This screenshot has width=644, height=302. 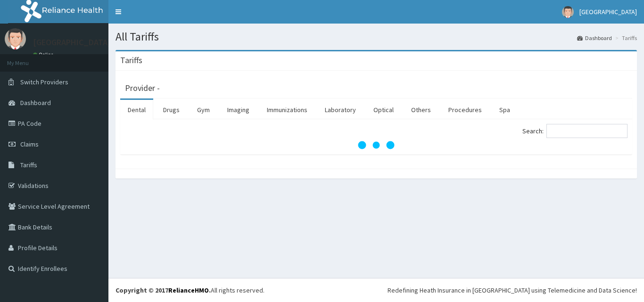 I want to click on input: Search:, so click(x=587, y=131).